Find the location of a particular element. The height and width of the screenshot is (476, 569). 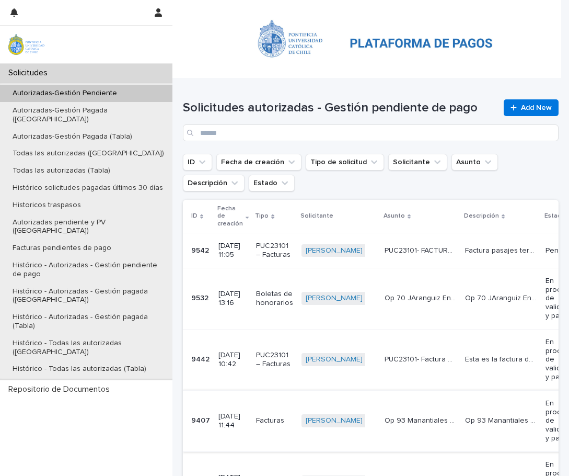

p: Histórico - Autorizadas - Gestión pagada (Tabla) is located at coordinates (88, 321).